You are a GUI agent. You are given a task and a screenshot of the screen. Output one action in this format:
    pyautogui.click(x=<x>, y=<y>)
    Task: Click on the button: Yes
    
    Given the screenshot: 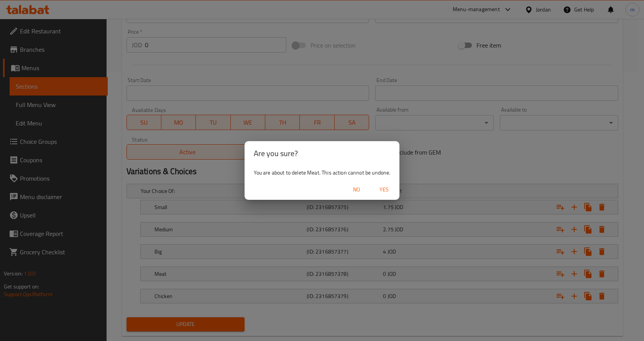 What is the action you would take?
    pyautogui.click(x=384, y=190)
    